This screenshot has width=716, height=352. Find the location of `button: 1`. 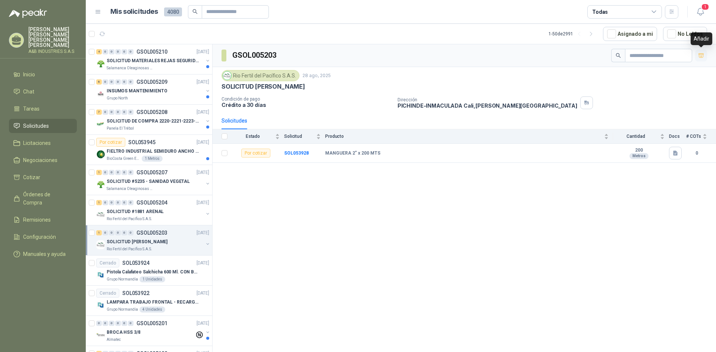

button: 1 is located at coordinates (700, 12).